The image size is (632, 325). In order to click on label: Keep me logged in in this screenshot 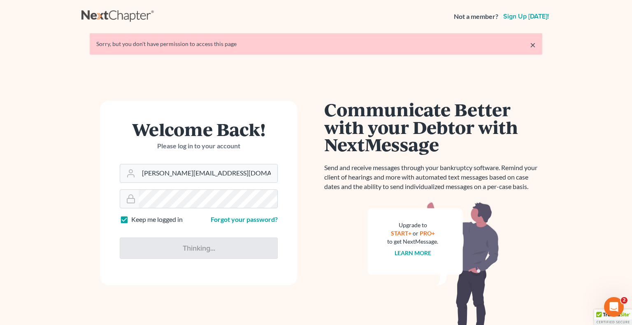, I will do `click(157, 220)`.